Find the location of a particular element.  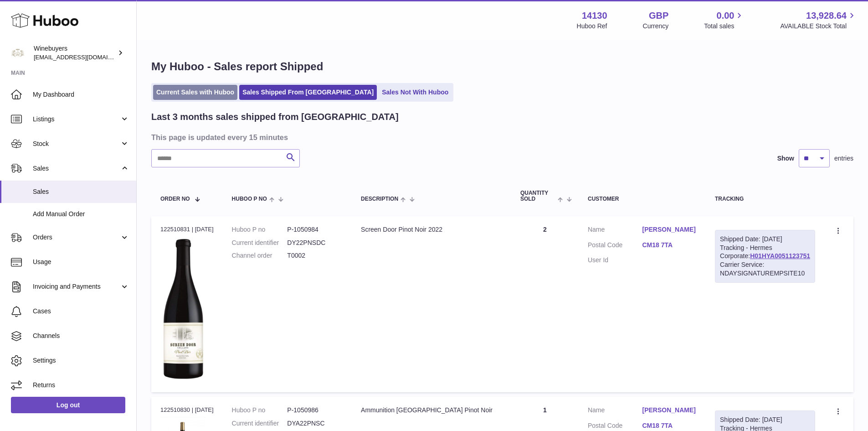

span: Cases is located at coordinates (81, 311).